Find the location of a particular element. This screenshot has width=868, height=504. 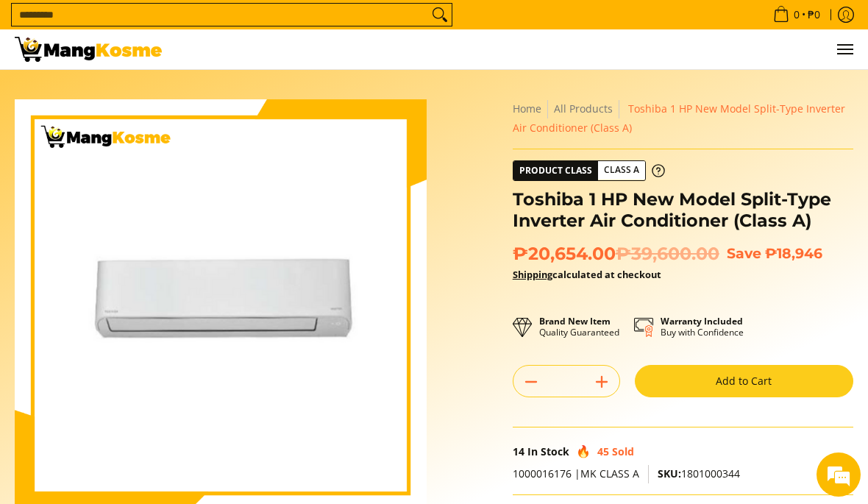

span: Toshiba 1 HP New Model Split-Type Inverter Air Conditioner (Class A) is located at coordinates (679, 118).